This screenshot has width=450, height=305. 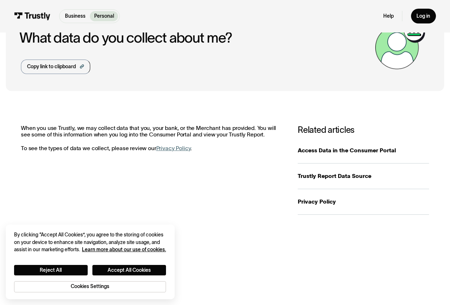 I want to click on a: Business, so click(x=75, y=16).